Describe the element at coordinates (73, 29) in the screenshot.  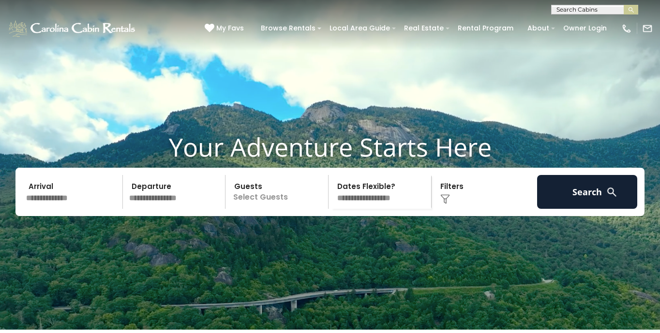
I see `img: White-1-1-2.png` at that location.